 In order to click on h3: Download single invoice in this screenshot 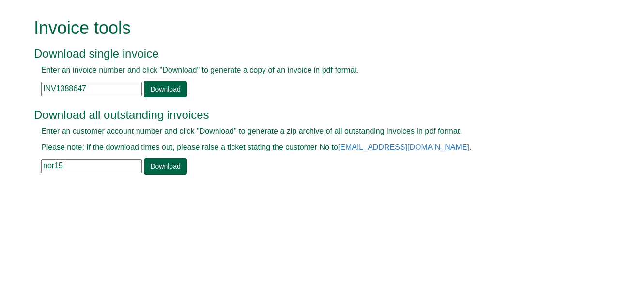, I will do `click(299, 54)`.